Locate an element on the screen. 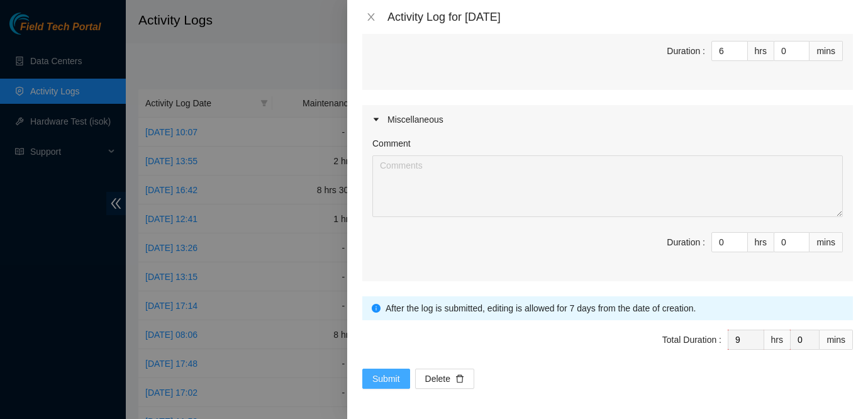 The height and width of the screenshot is (419, 868). span: info-circle is located at coordinates (376, 308).